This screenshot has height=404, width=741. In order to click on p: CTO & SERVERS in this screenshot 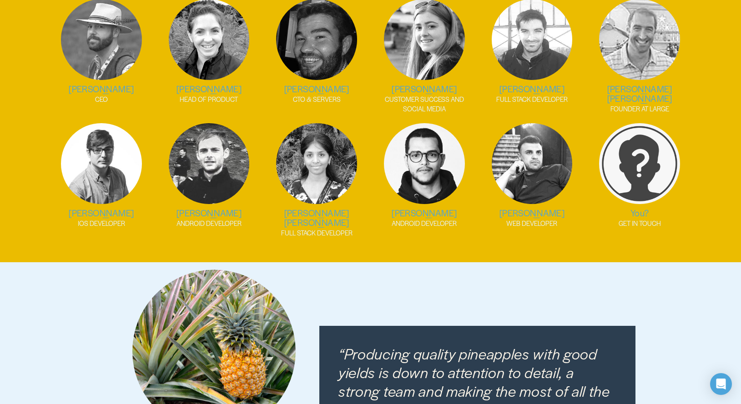, I will do `click(316, 99)`.